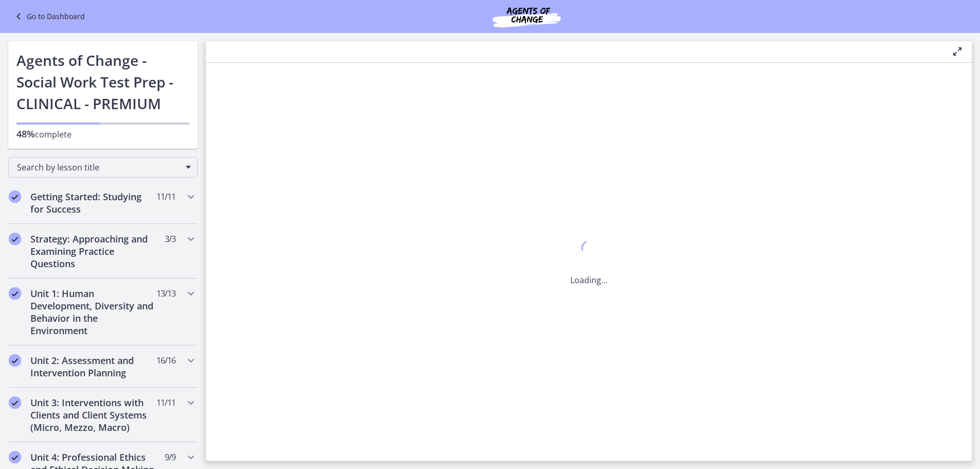 The image size is (980, 469). Describe the element at coordinates (48, 16) in the screenshot. I see `a: Go to Dashboard` at that location.